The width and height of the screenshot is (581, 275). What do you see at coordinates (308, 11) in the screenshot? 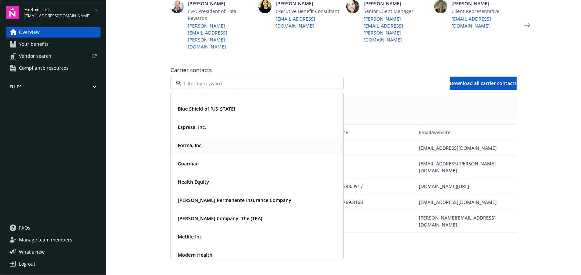
I see `span: Executive Benefit Consultant` at bounding box center [308, 11].